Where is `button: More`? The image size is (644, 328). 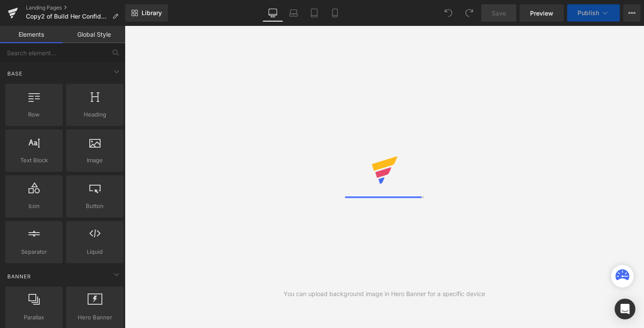 button: More is located at coordinates (632, 13).